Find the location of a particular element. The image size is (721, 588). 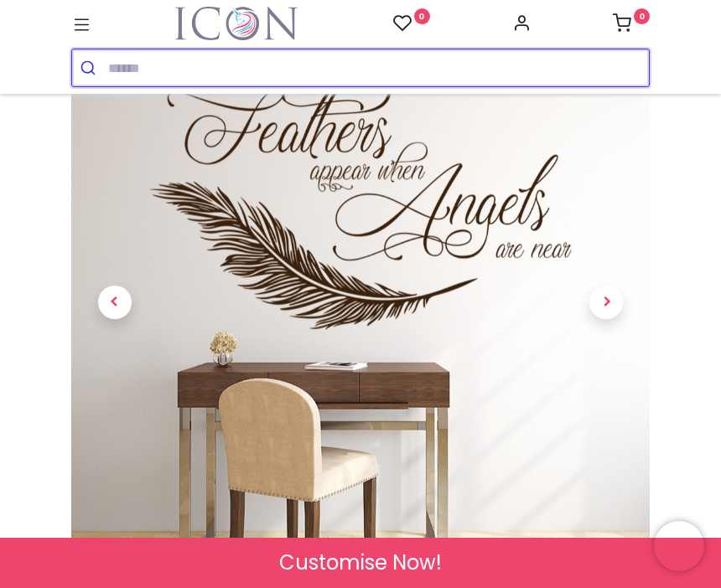

a: Account Info is located at coordinates (522, 25).